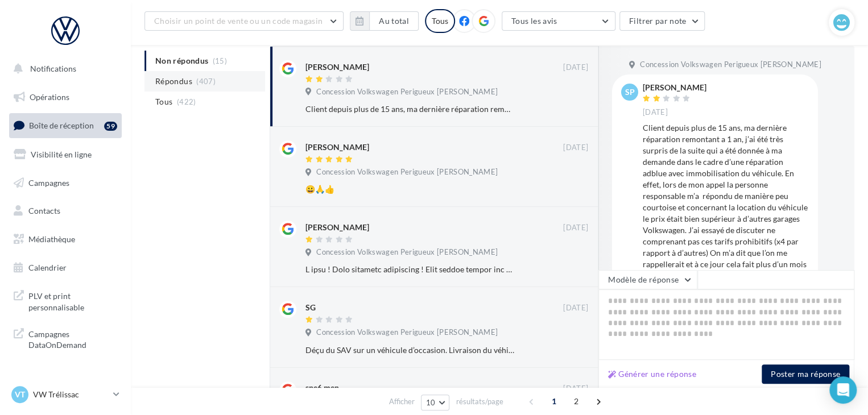  I want to click on button: Modèle de réponse, so click(648, 280).